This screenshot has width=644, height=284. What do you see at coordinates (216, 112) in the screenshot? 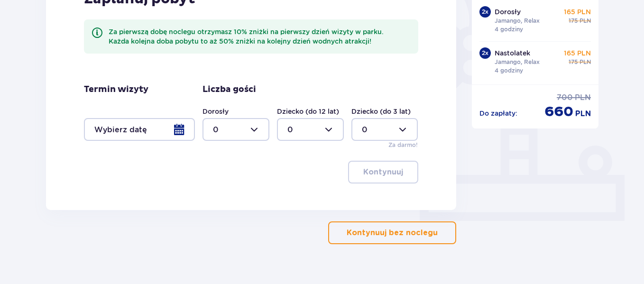
I see `label: Dorosły` at bounding box center [216, 112].